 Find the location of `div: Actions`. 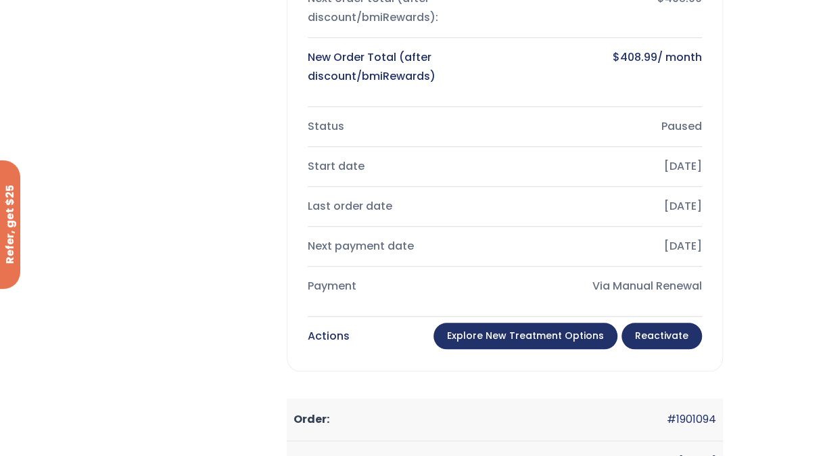

div: Actions is located at coordinates (329, 336).